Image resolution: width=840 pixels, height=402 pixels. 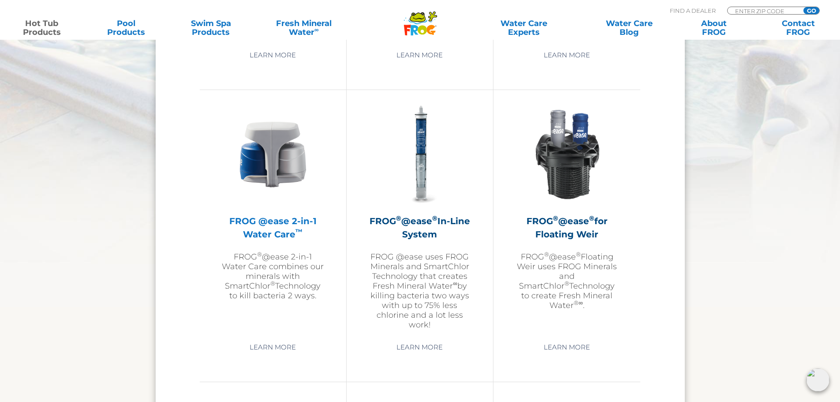 What do you see at coordinates (811, 11) in the screenshot?
I see `input: GO` at bounding box center [811, 11].